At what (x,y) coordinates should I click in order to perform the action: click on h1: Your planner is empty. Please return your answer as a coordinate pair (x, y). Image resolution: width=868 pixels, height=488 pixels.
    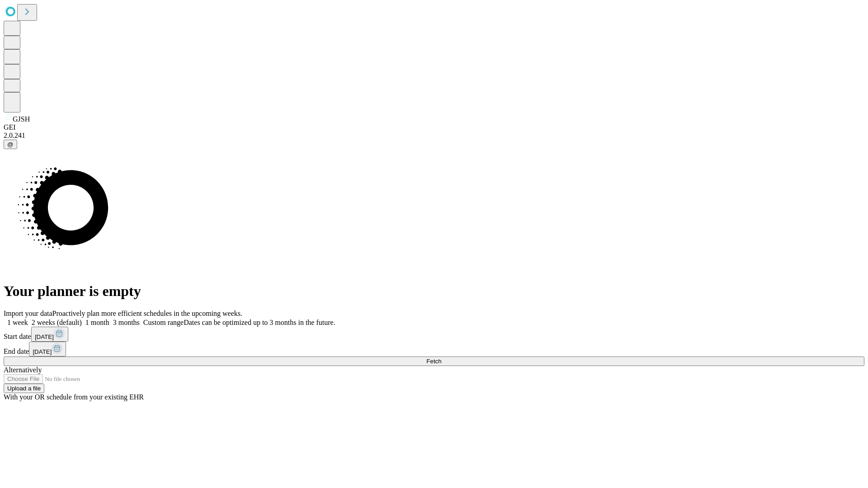
    Looking at the image, I should click on (434, 291).